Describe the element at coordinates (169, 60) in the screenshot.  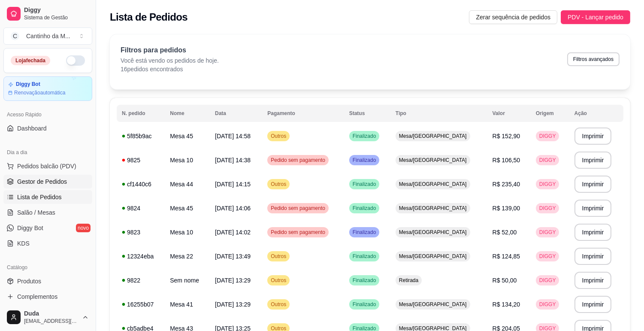
I see `p: Você está vendo os pedidos de hoje.` at that location.